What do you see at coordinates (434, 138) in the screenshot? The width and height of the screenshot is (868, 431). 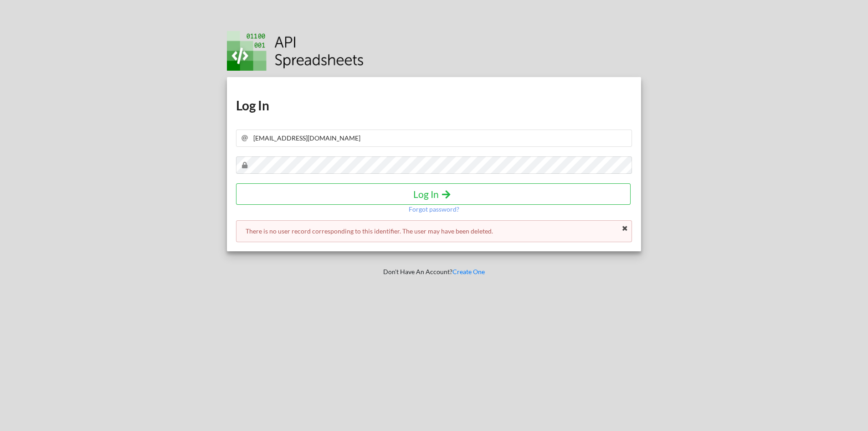 I see `input: Your Email` at bounding box center [434, 138].